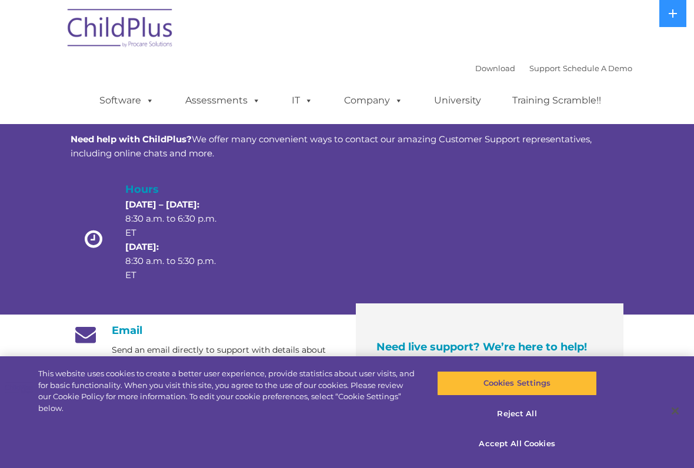  Describe the element at coordinates (597, 68) in the screenshot. I see `a: Schedule A Demo` at that location.